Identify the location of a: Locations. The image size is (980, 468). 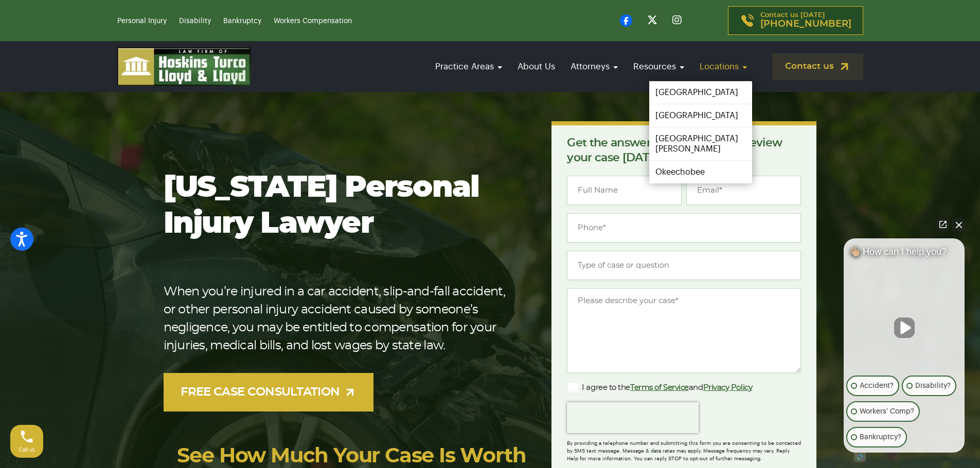
(723, 66).